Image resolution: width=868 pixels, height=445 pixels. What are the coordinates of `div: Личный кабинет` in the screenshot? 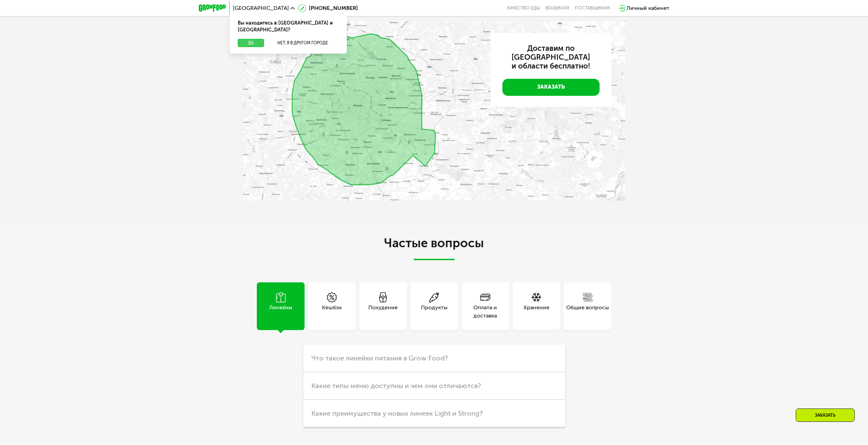 It's located at (648, 8).